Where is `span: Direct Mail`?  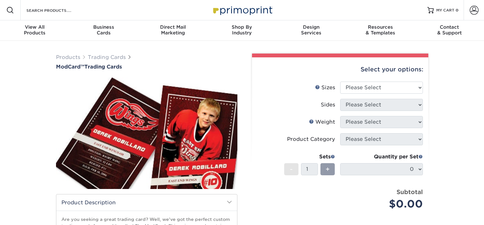 span: Direct Mail is located at coordinates (173, 27).